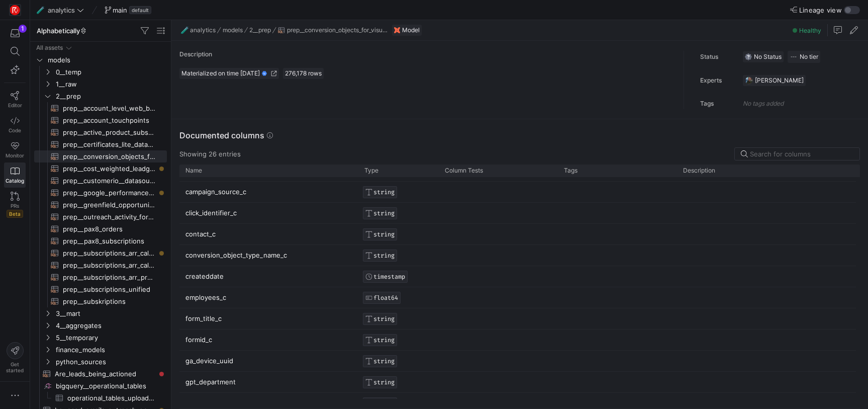 This screenshot has width=868, height=409. What do you see at coordinates (767, 57) in the screenshot?
I see `span: No Status` at bounding box center [767, 57].